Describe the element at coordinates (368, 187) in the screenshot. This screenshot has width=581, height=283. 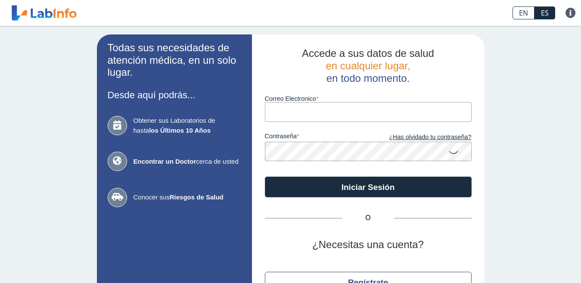
I see `button: Iniciar Sesión` at that location.